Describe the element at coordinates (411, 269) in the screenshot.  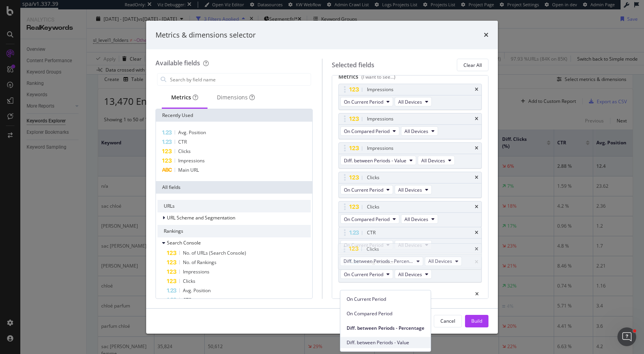
I see `div: Avg. PositiontimesOn Current PeriodAll Devices` at that location.